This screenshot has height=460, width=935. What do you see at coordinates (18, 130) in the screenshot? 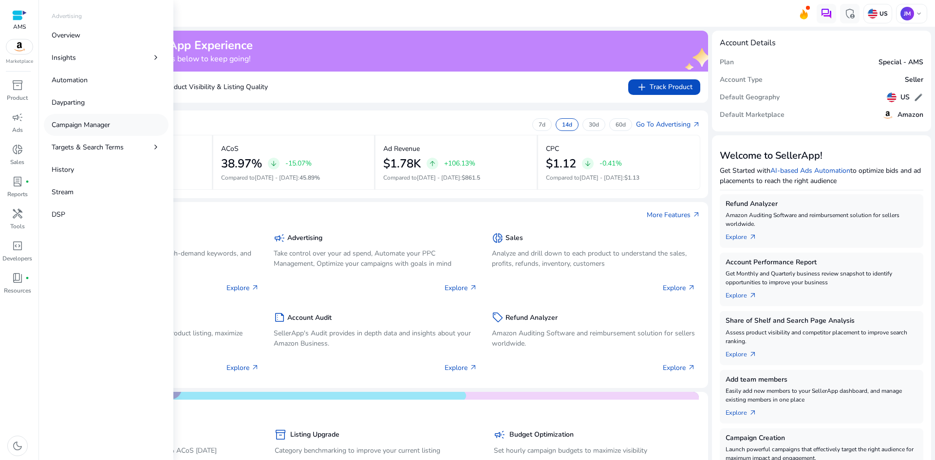
I see `p: Ads` at bounding box center [18, 130].